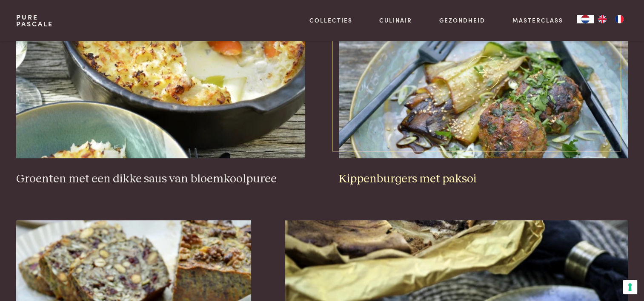  I want to click on div: Language, so click(585, 19).